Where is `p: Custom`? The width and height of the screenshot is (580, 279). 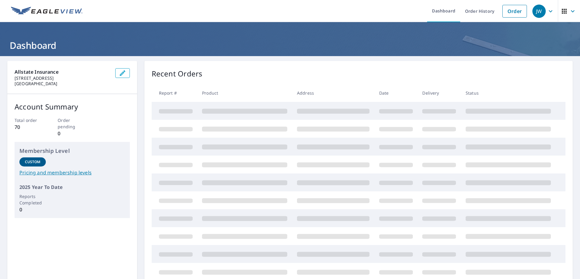 p: Custom is located at coordinates (33, 162).